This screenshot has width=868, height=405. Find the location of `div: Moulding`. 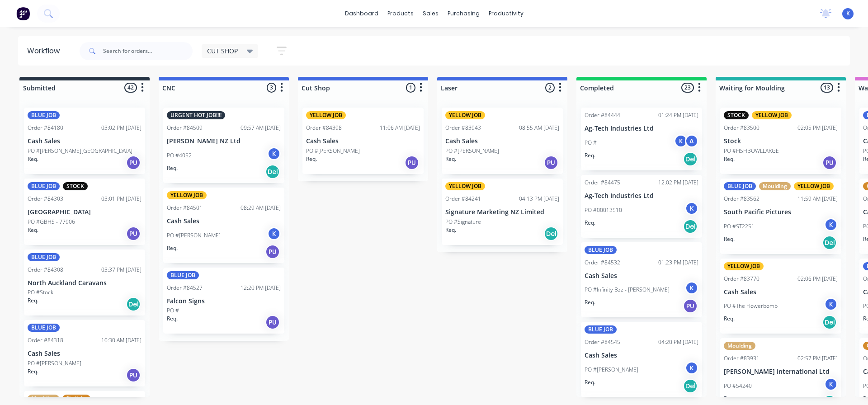

div: Moulding is located at coordinates (776, 187).